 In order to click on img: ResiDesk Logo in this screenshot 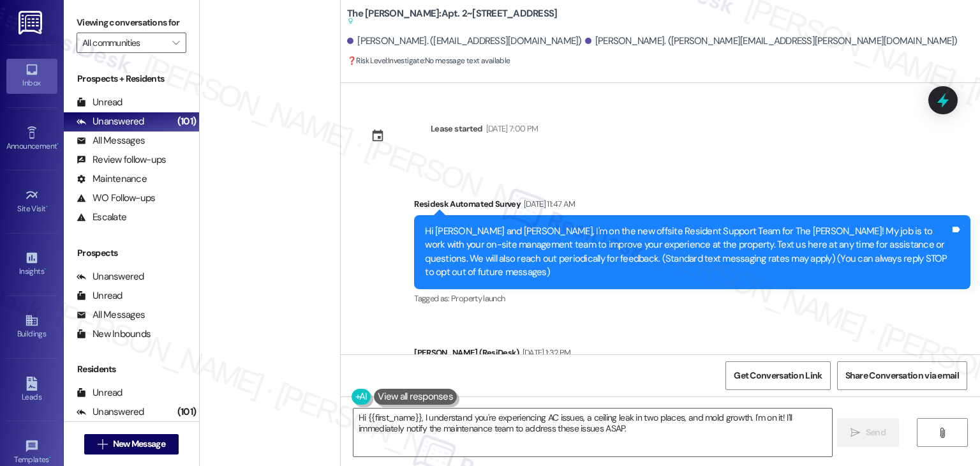, I will do `click(31, 23)`.